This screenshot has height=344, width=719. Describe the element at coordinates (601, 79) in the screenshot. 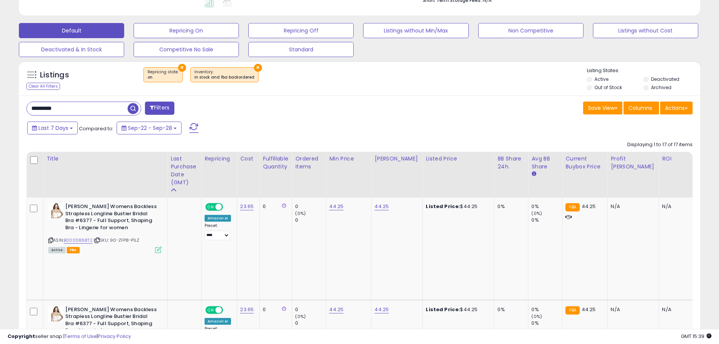

I see `label: Active` at that location.